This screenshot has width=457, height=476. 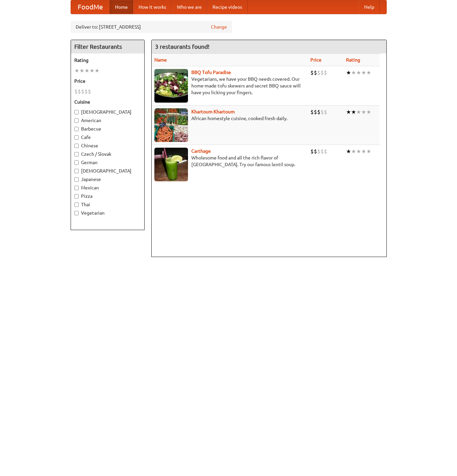 What do you see at coordinates (76, 146) in the screenshot?
I see `input: Chinese` at bounding box center [76, 146].